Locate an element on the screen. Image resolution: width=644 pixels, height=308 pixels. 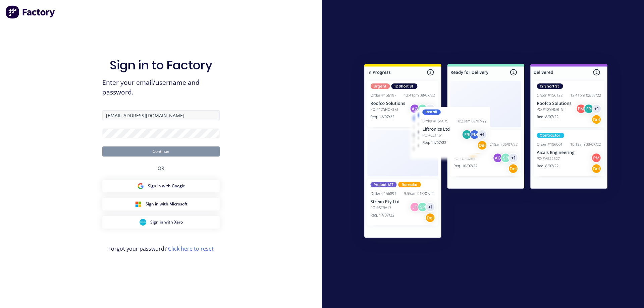
button: Xero Sign inSign in with Xero is located at coordinates (161, 222).